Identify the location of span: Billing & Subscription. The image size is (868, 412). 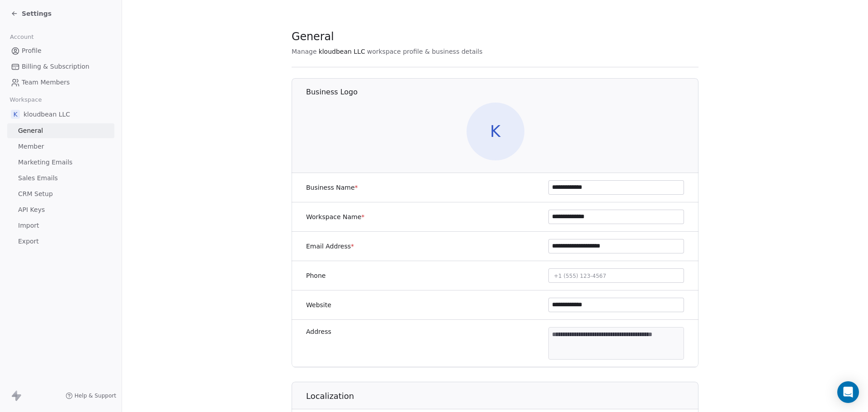
(55, 67).